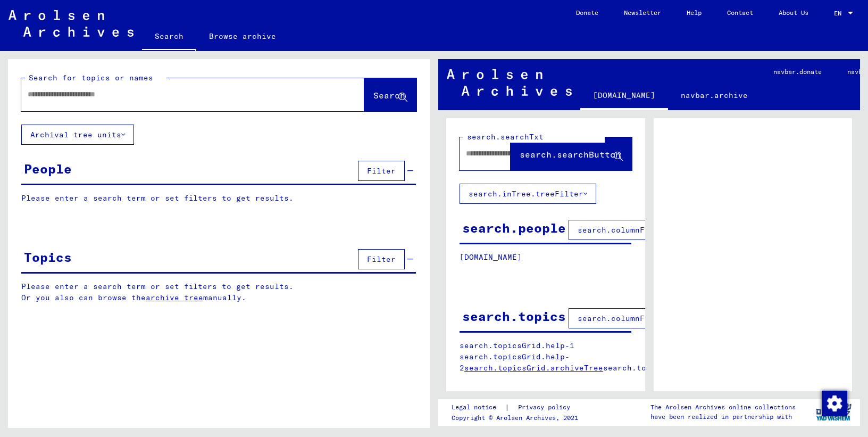  Describe the element at coordinates (545, 357) in the screenshot. I see `p: search.topicsGrid.help-1 search.topicsGrid.help-2 search.topicsGrid.manually.` at that location.